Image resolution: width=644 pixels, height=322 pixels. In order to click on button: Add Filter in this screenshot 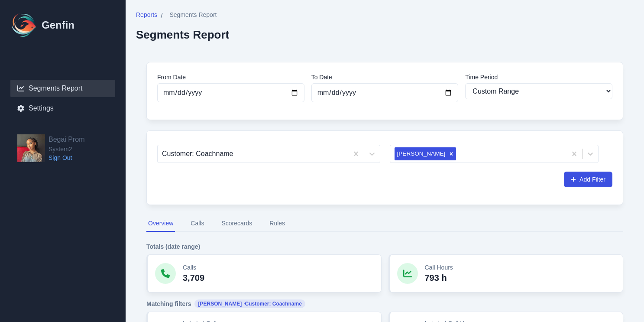, I will do `click(588, 180)`.